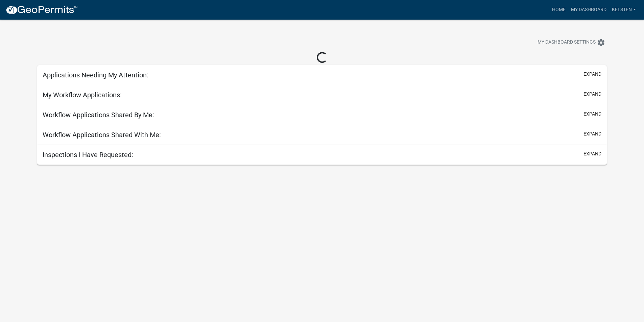  What do you see at coordinates (98, 115) in the screenshot?
I see `h5: Workflow Applications Shared By Me:` at bounding box center [98, 115].